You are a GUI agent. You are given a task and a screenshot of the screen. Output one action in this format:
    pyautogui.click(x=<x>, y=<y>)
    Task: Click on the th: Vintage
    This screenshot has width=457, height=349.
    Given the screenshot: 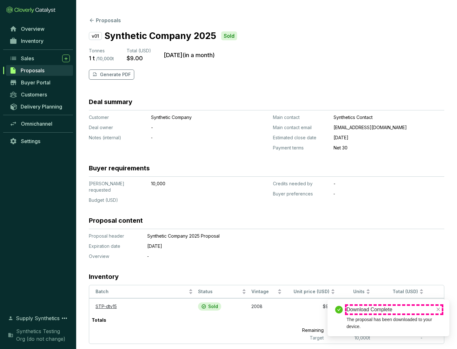 What is the action you would take?
    pyautogui.click(x=267, y=292)
    